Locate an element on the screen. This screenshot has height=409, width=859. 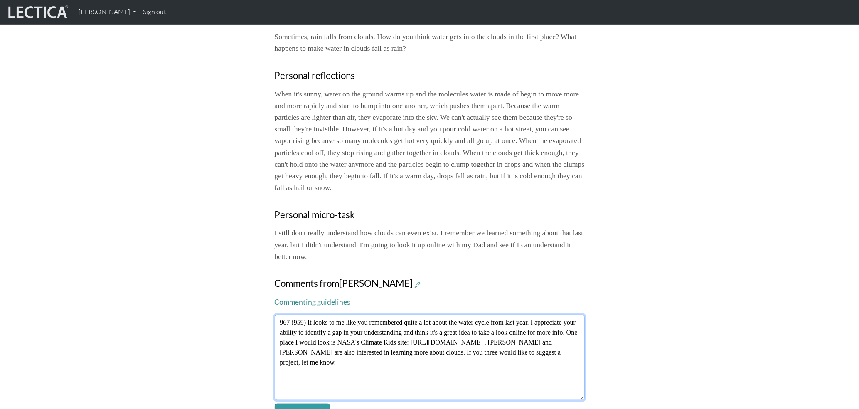
p: I still don't really understand how clouds can even exist. I remember we learned something about ... is located at coordinates (430, 244).